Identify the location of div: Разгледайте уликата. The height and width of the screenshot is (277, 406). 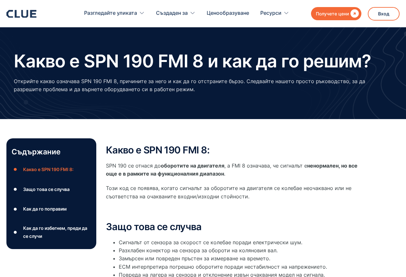
(114, 13).